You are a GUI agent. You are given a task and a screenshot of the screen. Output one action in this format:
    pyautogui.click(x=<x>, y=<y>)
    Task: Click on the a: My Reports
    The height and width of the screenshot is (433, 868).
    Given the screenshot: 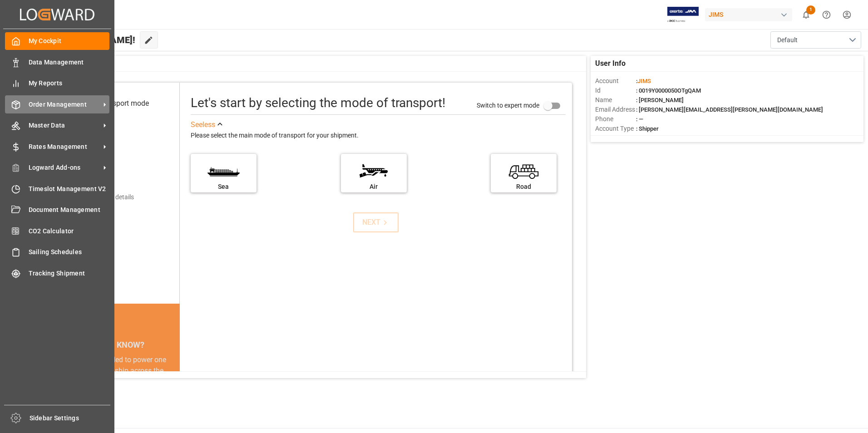 What is the action you would take?
    pyautogui.click(x=57, y=83)
    